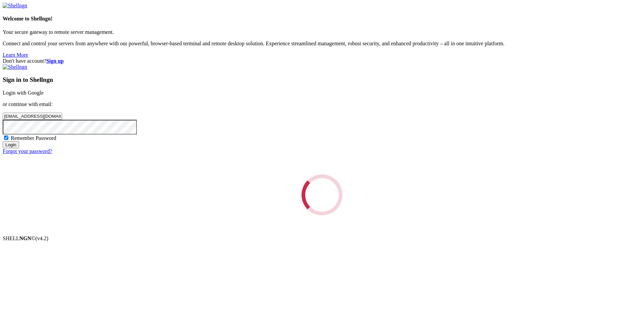 The image size is (644, 317). I want to click on h3: Sign in to Shellngn, so click(322, 80).